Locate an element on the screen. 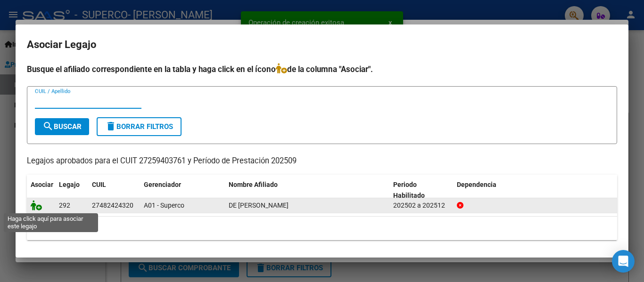 The width and height of the screenshot is (644, 282). span: Borrar Filtros is located at coordinates (139, 126).